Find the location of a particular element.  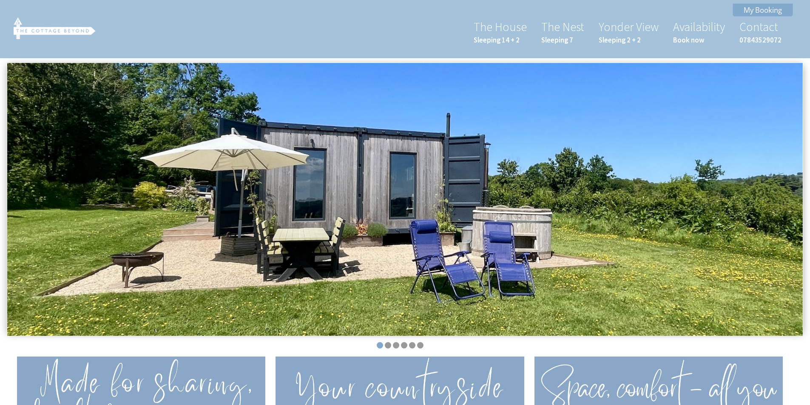

a: The HouseSleeping 14 + 2 is located at coordinates (500, 32).